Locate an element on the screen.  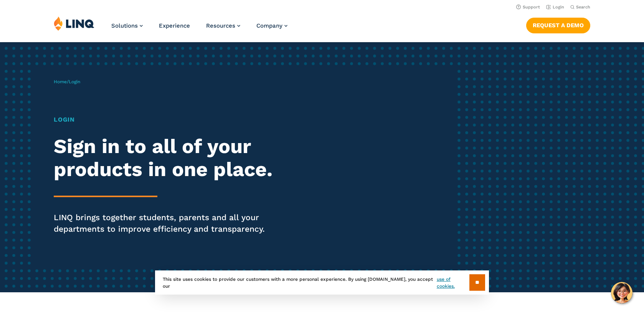
div: This site uses cookies to provide our customers with a more personal experience. By using [DOMAIN... is located at coordinates (322, 282).